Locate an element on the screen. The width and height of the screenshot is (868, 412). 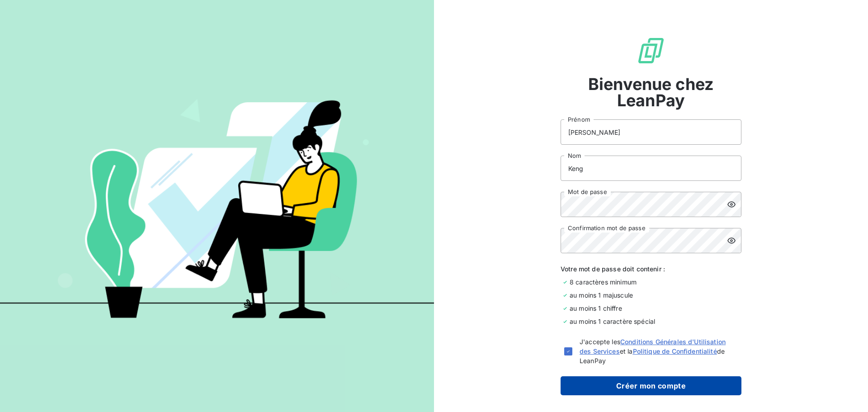
span: au moins 1 caractère spécial is located at coordinates (612, 321).